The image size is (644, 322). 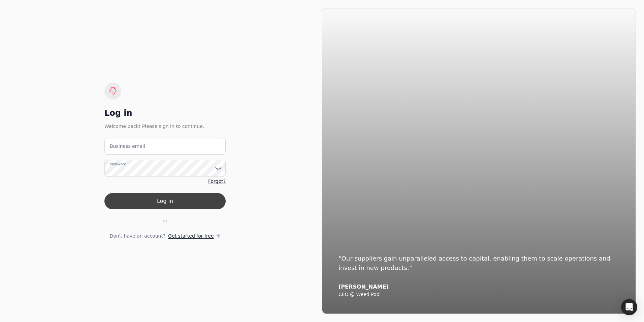 What do you see at coordinates (127, 146) in the screenshot?
I see `label: Business email` at bounding box center [127, 146].